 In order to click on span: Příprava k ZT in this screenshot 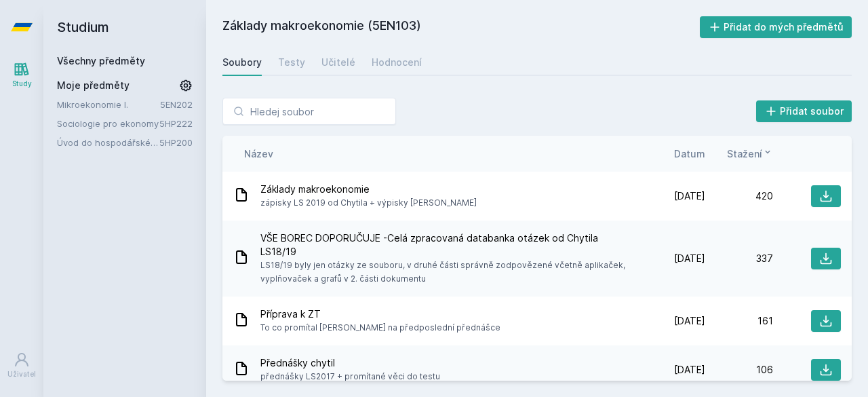, I will do `click(380, 314)`.